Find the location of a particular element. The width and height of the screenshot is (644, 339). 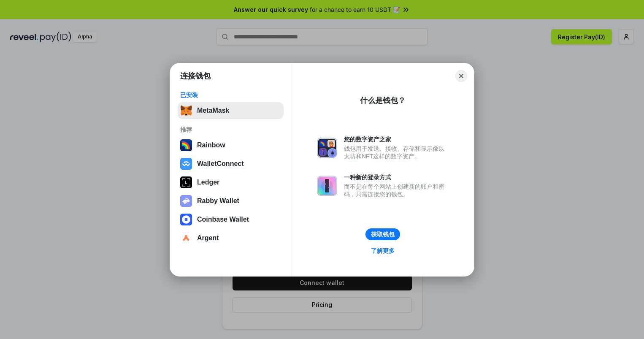

button: WalletConnect is located at coordinates (230, 164).